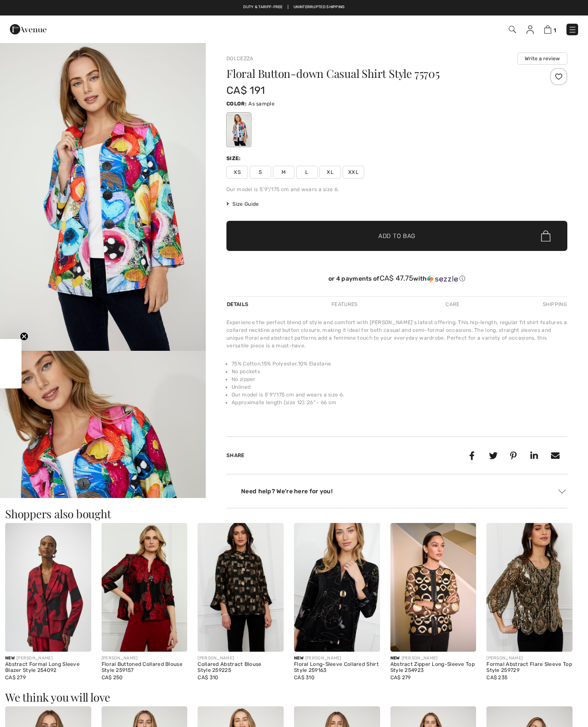 The image size is (588, 727). I want to click on li: Unlined, so click(400, 387).